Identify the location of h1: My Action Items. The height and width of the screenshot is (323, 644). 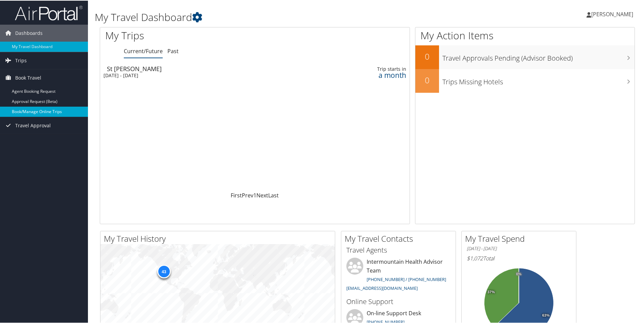
(525, 35).